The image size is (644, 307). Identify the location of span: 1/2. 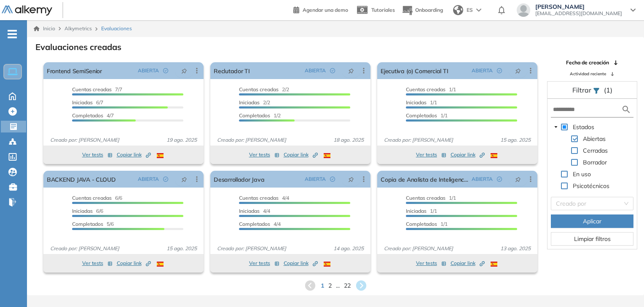
(260, 115).